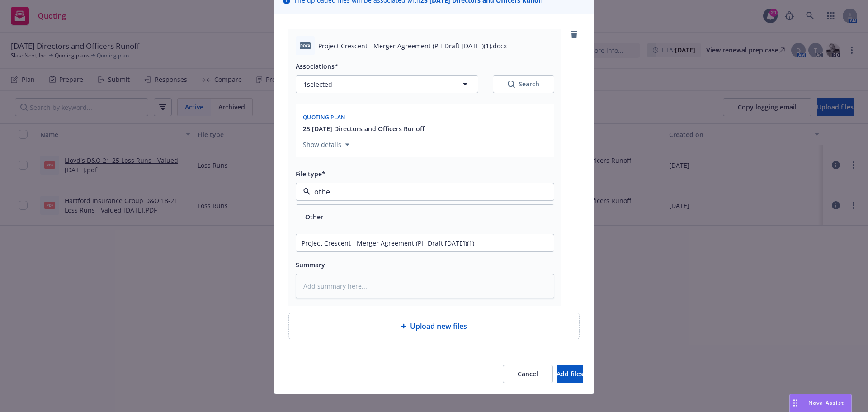  Describe the element at coordinates (314, 216) in the screenshot. I see `span: Other` at that location.